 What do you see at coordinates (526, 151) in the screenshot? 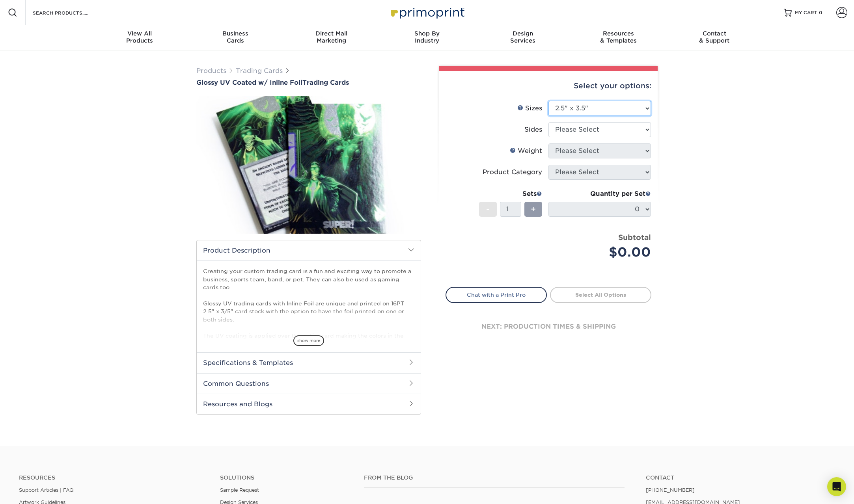
I see `div: Weight` at bounding box center [526, 151].